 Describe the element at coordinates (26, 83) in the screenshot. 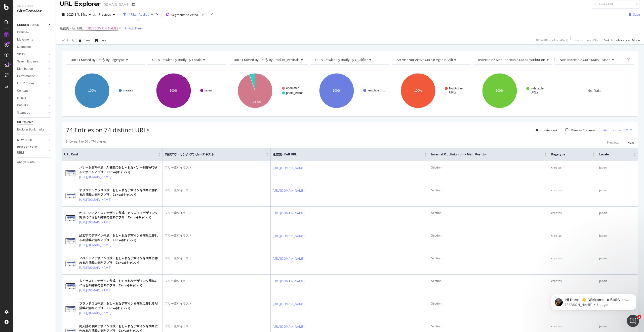

I see `div: HTTP Codes` at that location.